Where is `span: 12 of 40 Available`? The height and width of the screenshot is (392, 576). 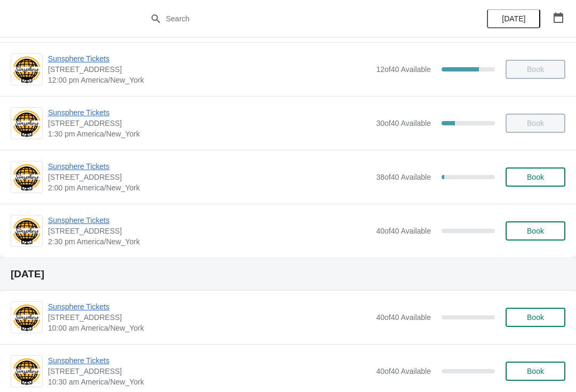
span: 12 of 40 Available is located at coordinates (403, 70).